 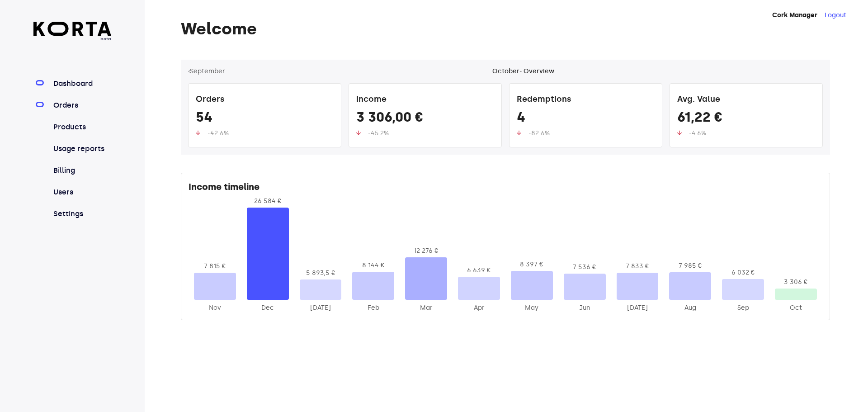 What do you see at coordinates (539, 133) in the screenshot?
I see `span: -82.6%` at bounding box center [539, 133].